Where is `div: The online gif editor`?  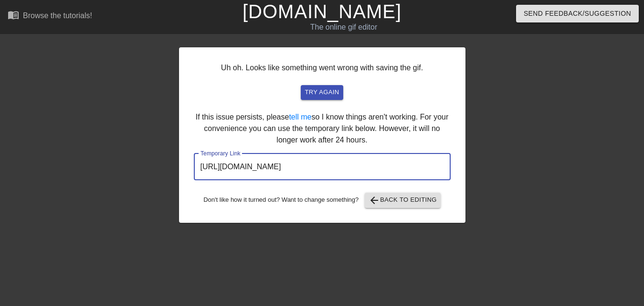
div: The online gif editor is located at coordinates (344, 27).